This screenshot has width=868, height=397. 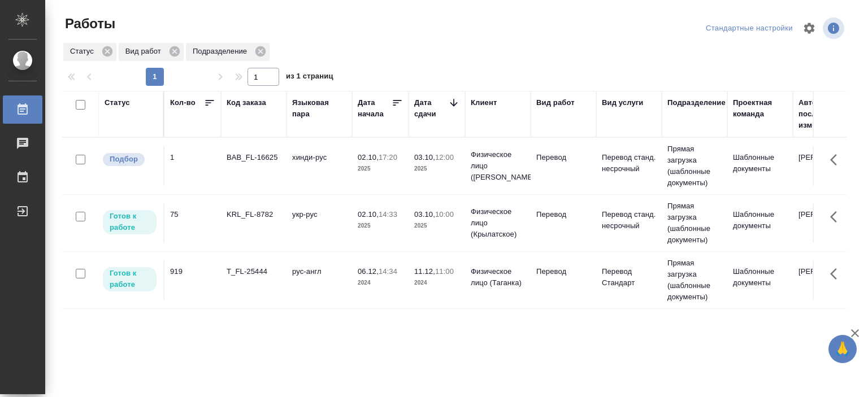 What do you see at coordinates (319, 166) in the screenshot?
I see `td: хинди-рус` at bounding box center [319, 166].